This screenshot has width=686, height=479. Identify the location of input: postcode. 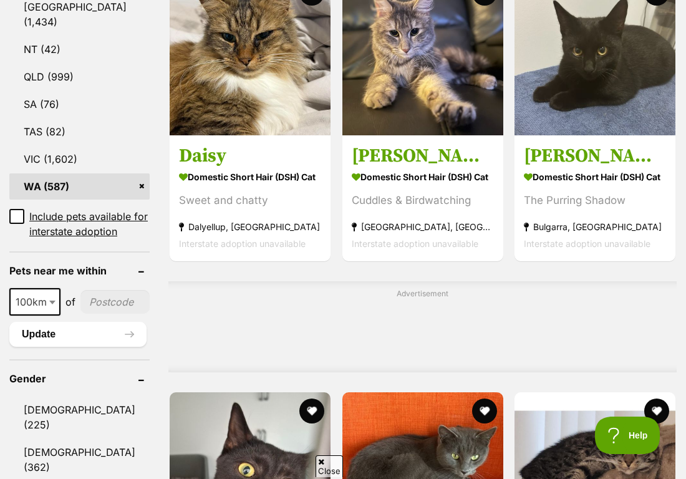
(115, 302).